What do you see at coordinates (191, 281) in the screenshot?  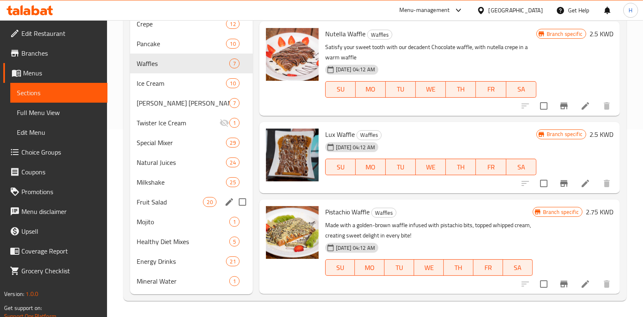 I see `div: Mineral Water1` at bounding box center [191, 281].